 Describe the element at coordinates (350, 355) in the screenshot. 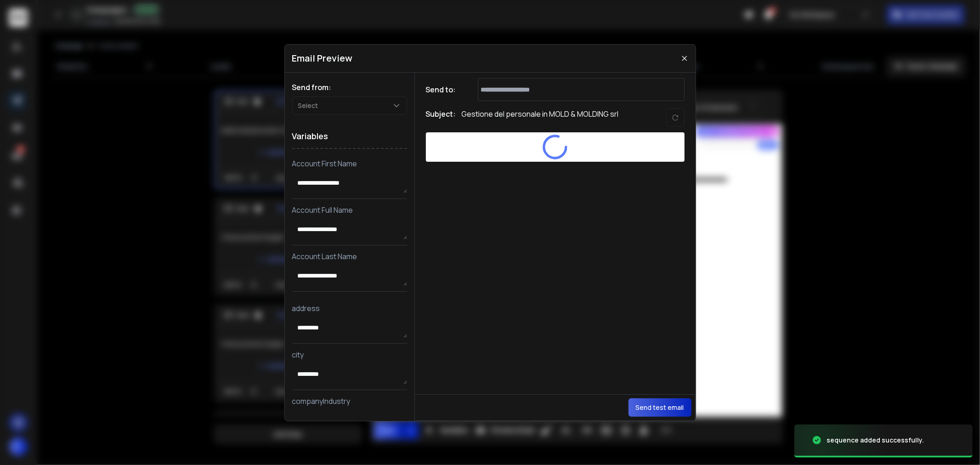

I see `p: city` at that location.